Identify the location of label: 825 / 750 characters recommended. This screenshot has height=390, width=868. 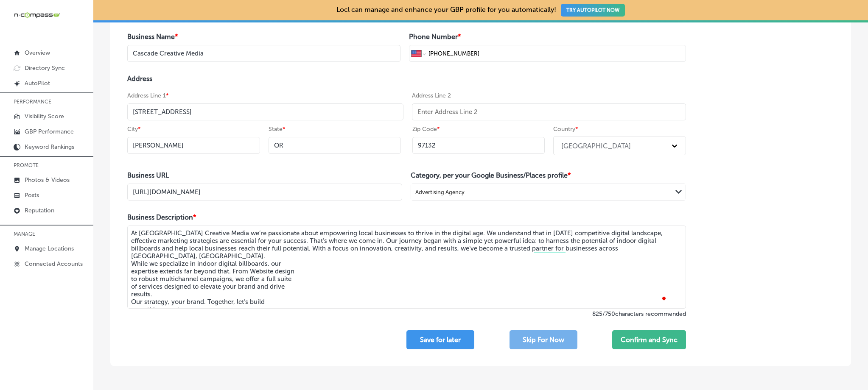
(406, 314).